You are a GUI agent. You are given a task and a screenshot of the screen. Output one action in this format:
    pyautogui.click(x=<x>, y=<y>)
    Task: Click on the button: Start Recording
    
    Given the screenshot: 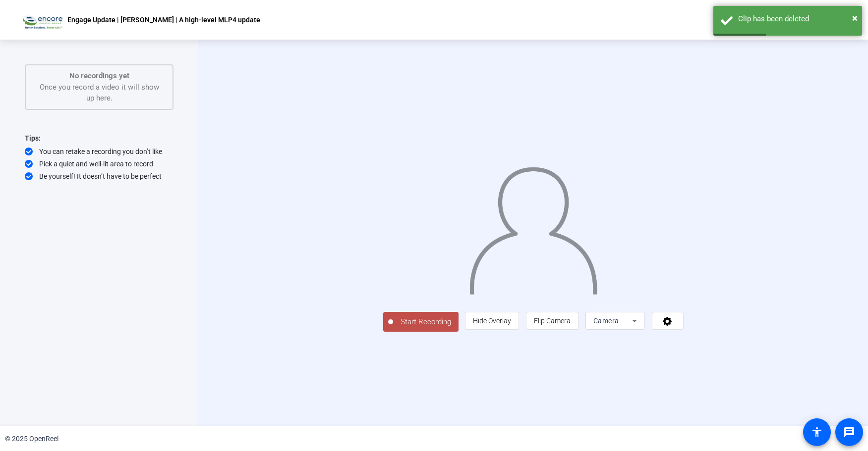 What is the action you would take?
    pyautogui.click(x=421, y=322)
    